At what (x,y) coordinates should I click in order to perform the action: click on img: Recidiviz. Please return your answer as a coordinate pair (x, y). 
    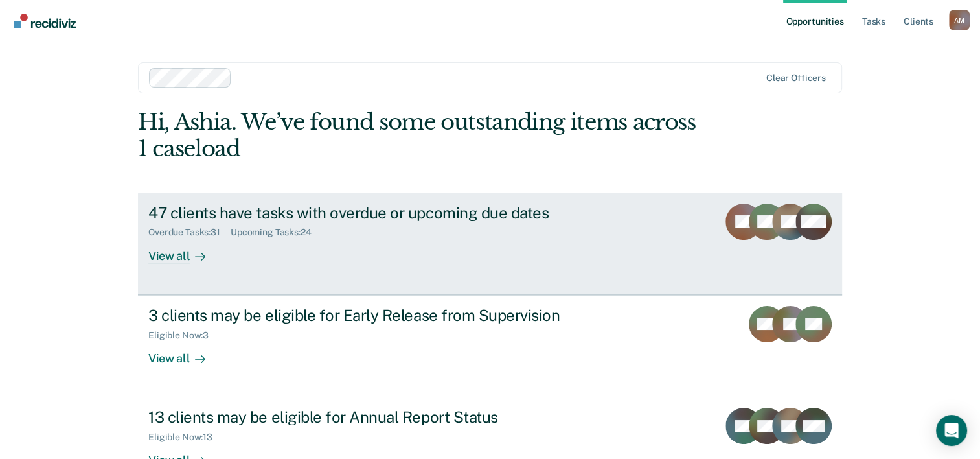
    Looking at the image, I should click on (44, 21).